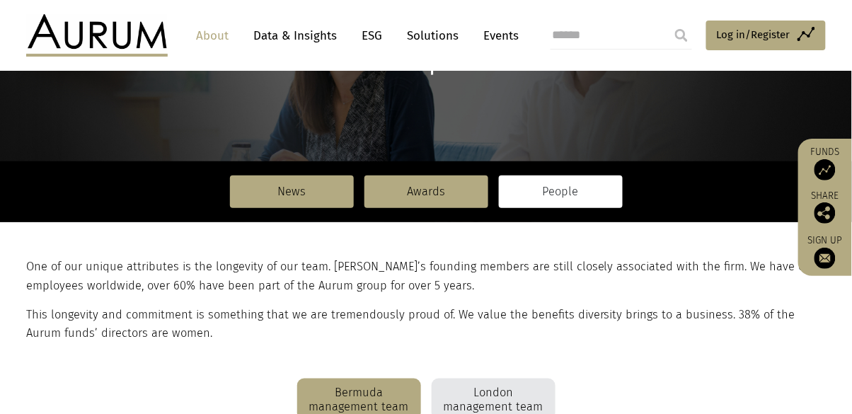 The width and height of the screenshot is (852, 414). What do you see at coordinates (825, 251) in the screenshot?
I see `a: Sign up` at bounding box center [825, 251].